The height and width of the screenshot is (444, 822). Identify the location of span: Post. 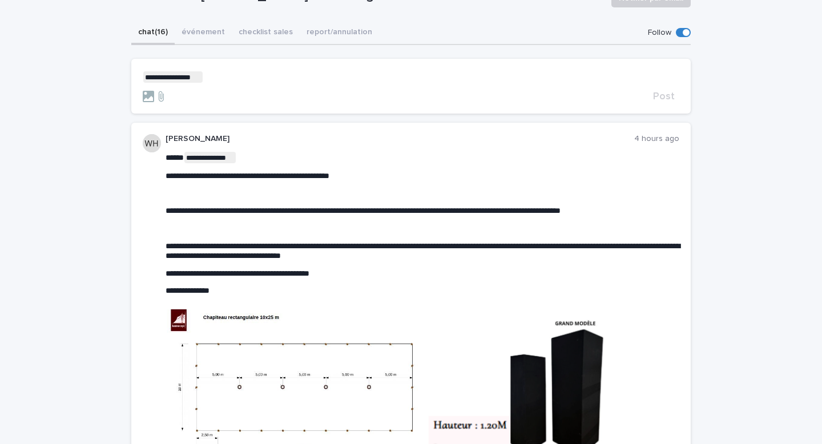
(664, 96).